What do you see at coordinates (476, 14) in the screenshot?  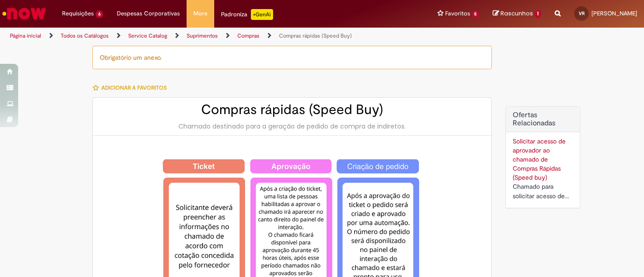 I see `span: 5` at bounding box center [476, 14].